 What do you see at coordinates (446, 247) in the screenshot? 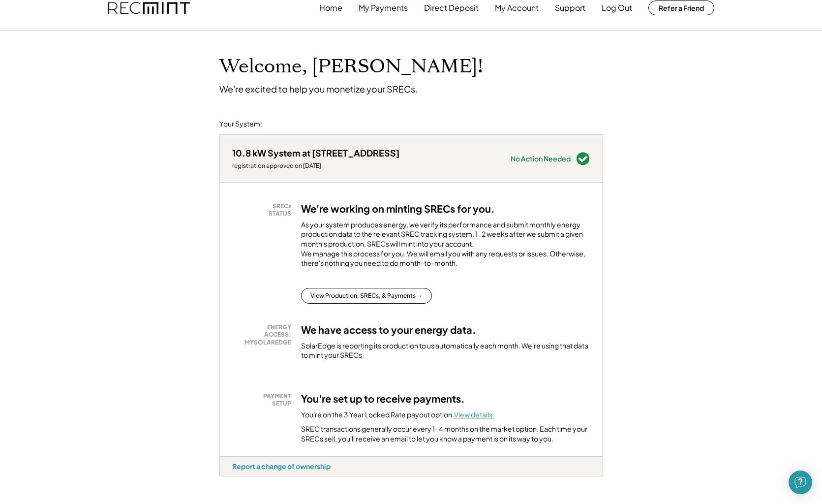
I see `div: As your system produces energy, we verify its performance and submit monthly energy production da...` at bounding box center [446, 247].